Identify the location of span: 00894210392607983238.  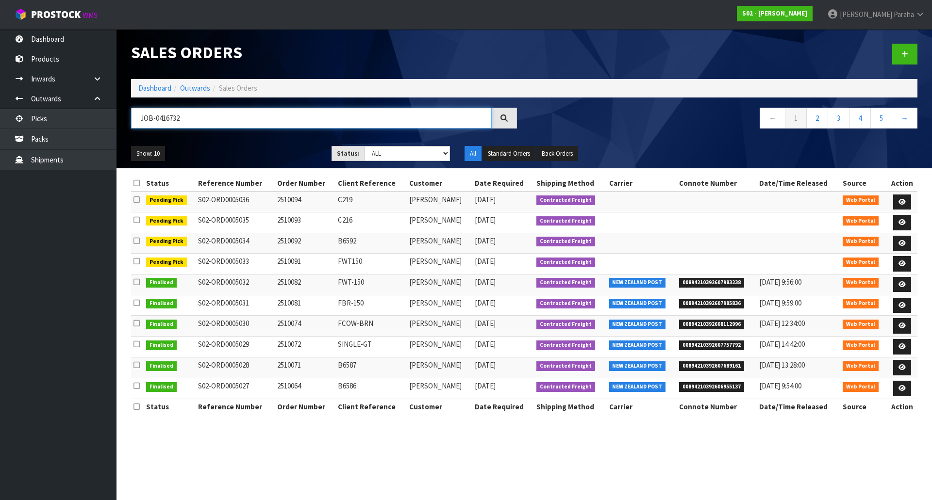
(712, 283).